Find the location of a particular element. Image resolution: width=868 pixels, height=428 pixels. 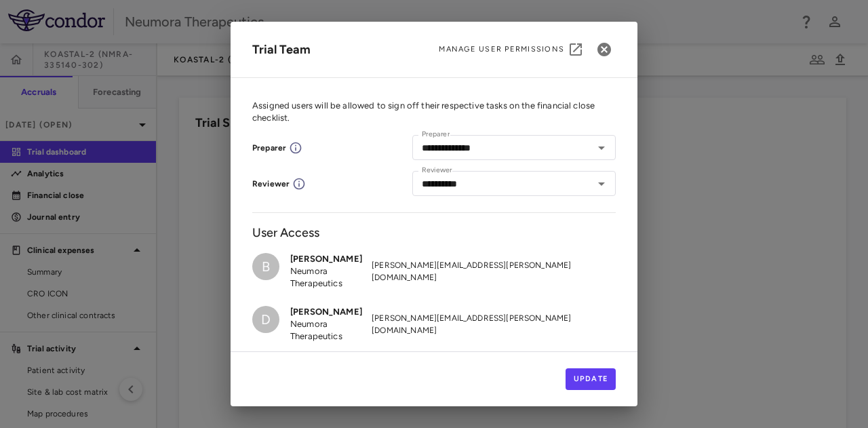

div: Reviewer is located at coordinates (271, 184).